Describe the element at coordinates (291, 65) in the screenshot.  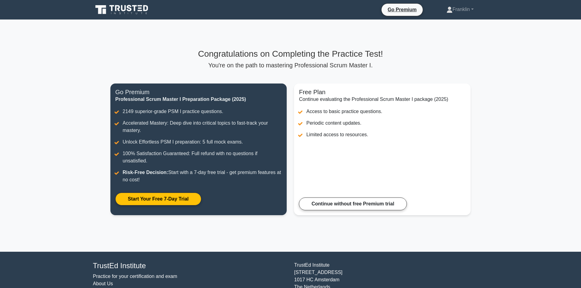
I see `p: You're on the path to mastering Professional Scrum Master I.` at that location.